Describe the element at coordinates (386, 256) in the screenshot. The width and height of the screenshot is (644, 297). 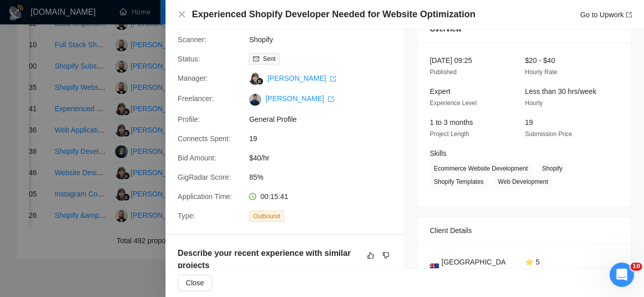
I see `button: dislike` at that location.